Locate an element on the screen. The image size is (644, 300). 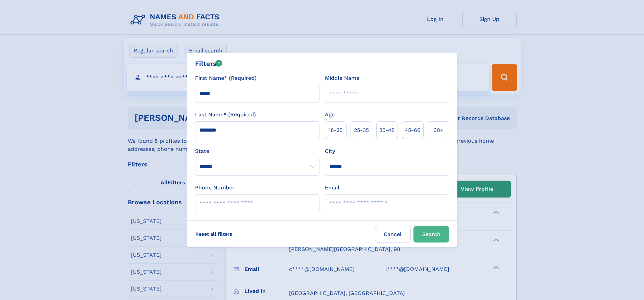
label: Email is located at coordinates (332, 188).